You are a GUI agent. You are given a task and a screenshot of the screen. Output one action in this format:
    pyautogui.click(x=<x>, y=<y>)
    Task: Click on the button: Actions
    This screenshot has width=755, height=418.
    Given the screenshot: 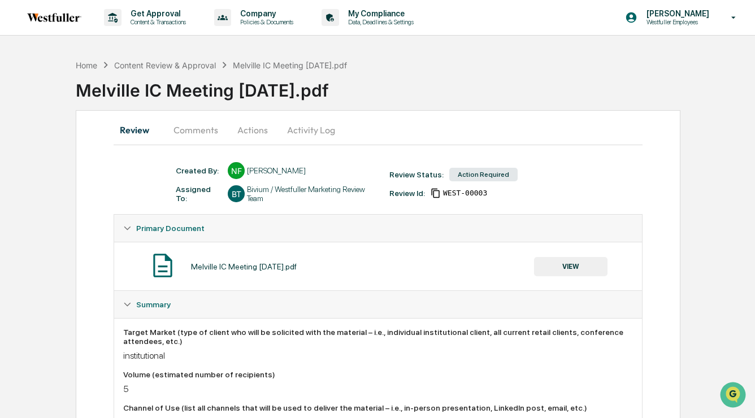 What is the action you would take?
    pyautogui.click(x=253, y=130)
    